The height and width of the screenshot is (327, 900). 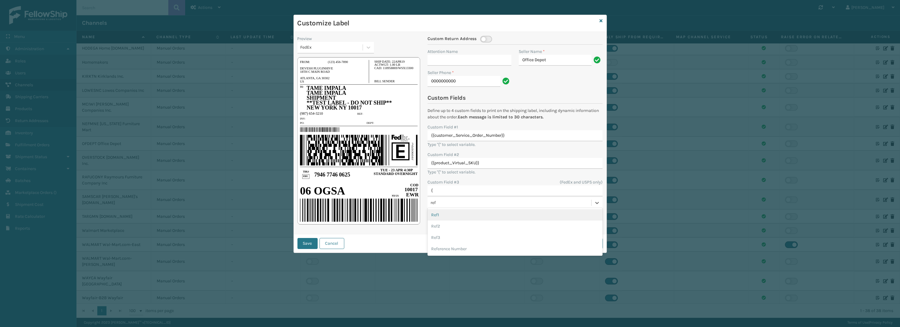 What do you see at coordinates (452, 39) in the screenshot?
I see `span: Custom Return Address` at bounding box center [452, 39].